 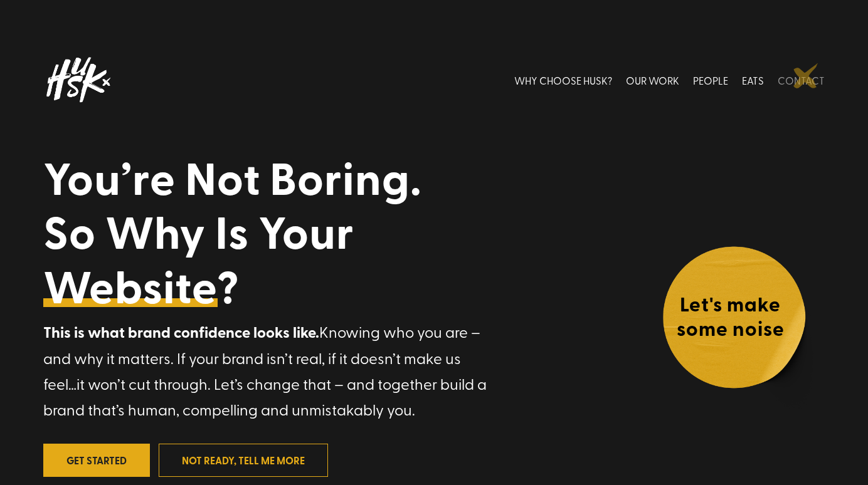 What do you see at coordinates (243, 460) in the screenshot?
I see `a: not ready, tell me more` at bounding box center [243, 460].